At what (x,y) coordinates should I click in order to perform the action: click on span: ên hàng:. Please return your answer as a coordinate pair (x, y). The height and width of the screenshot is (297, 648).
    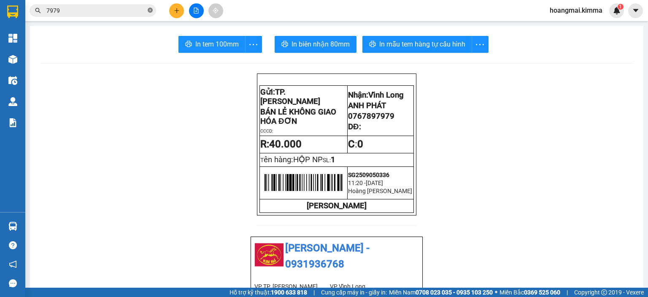
    Looking at the image, I should click on (293, 159).